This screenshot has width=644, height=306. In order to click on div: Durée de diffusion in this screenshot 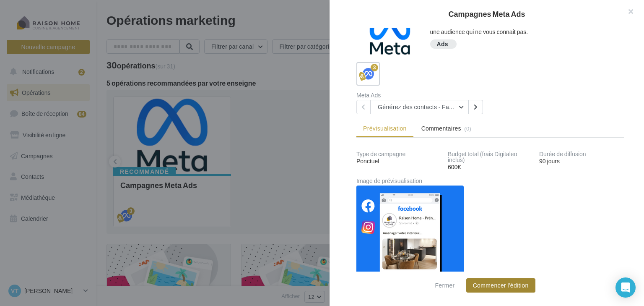, I will do `click(581, 154)`.